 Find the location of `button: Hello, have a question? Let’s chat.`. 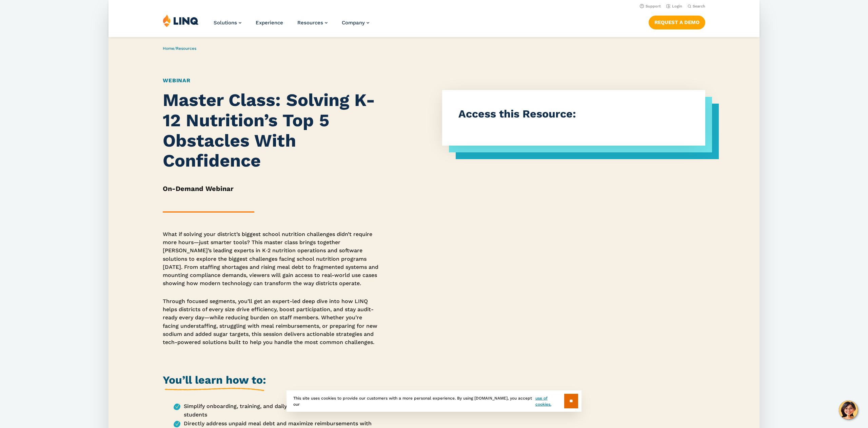

button: Hello, have a question? Let’s chat. is located at coordinates (848, 411).